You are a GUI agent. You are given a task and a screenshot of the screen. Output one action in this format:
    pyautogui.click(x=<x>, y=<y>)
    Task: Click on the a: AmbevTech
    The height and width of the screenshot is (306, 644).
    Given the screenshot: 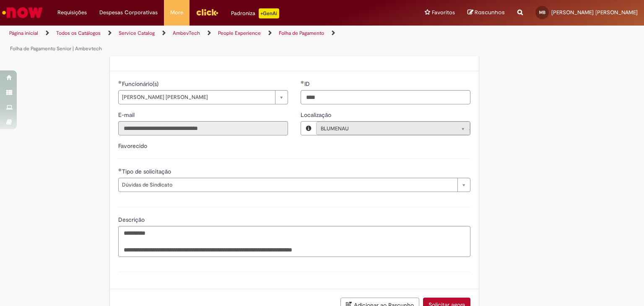 What is the action you would take?
    pyautogui.click(x=186, y=33)
    